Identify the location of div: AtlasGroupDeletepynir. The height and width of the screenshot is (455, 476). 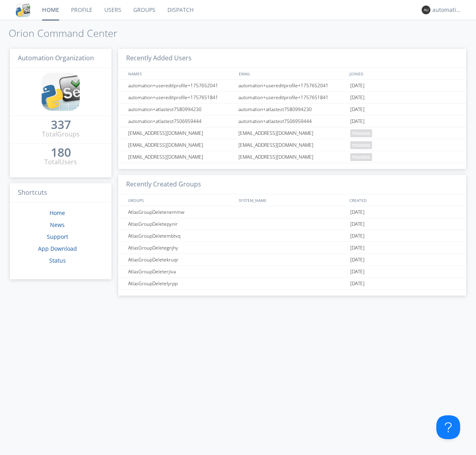
(181, 224).